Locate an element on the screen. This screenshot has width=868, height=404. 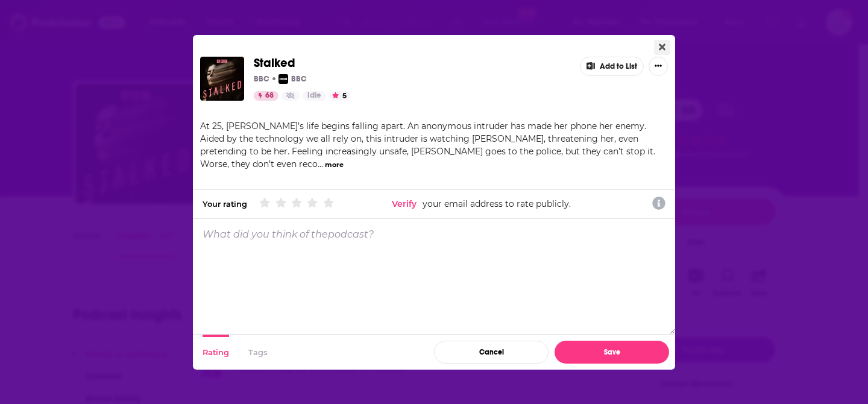
a: BBCBBC is located at coordinates (292, 79).